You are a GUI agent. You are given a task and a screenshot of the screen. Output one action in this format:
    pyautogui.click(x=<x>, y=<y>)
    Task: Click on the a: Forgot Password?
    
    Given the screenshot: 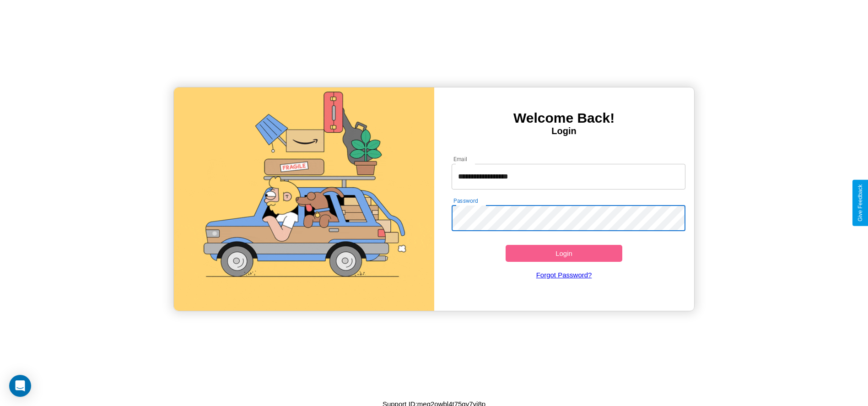 What is the action you would take?
    pyautogui.click(x=564, y=275)
    